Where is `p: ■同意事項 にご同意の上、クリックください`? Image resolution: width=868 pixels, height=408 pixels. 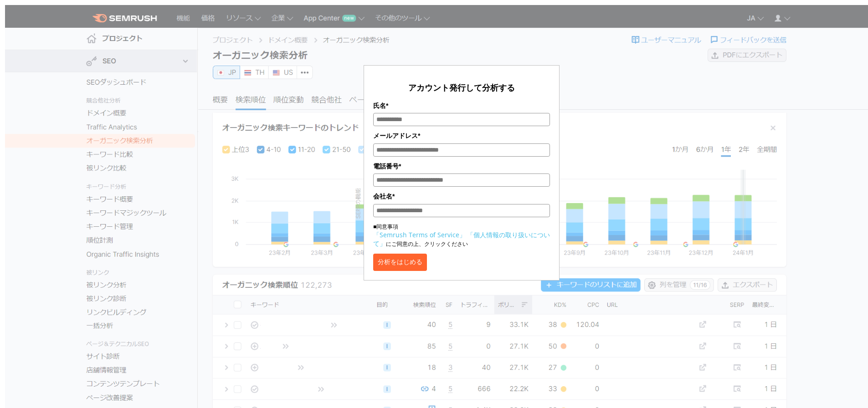 p: ■同意事項 にご同意の上、クリックください is located at coordinates (461, 236).